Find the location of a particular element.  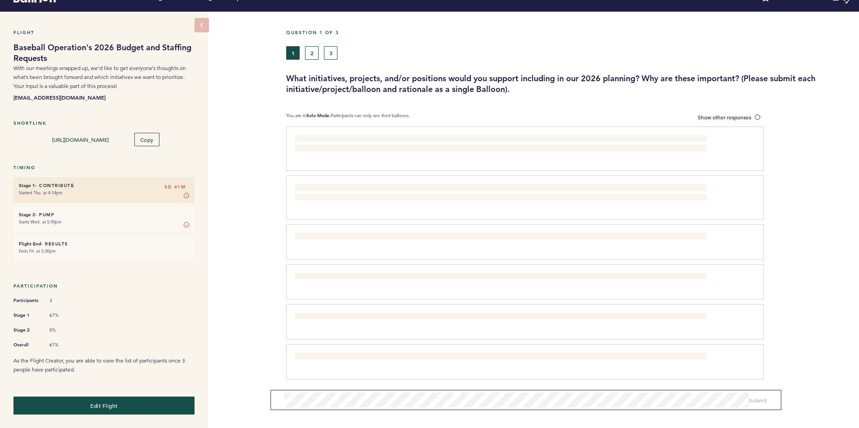

span: 1080 Sprint Devices - Seems like there are meaningful benefits from upgrading this equipment. is located at coordinates (410, 277).